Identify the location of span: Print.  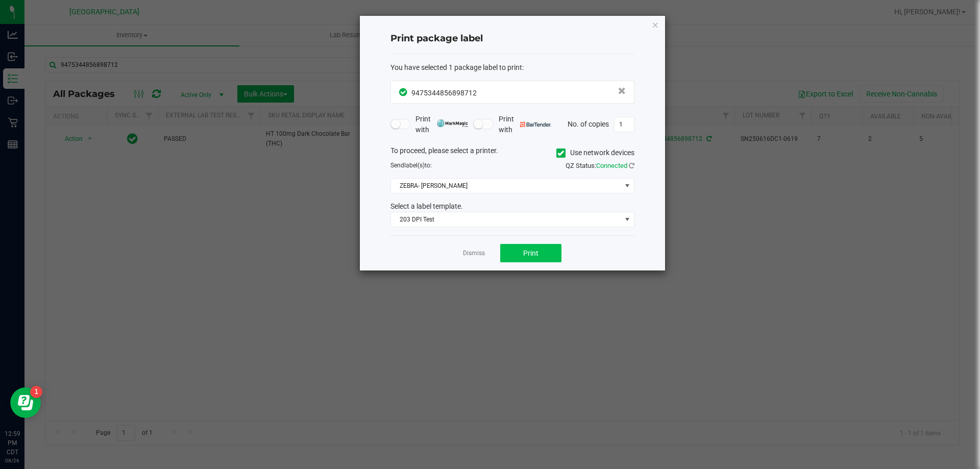
(531, 254).